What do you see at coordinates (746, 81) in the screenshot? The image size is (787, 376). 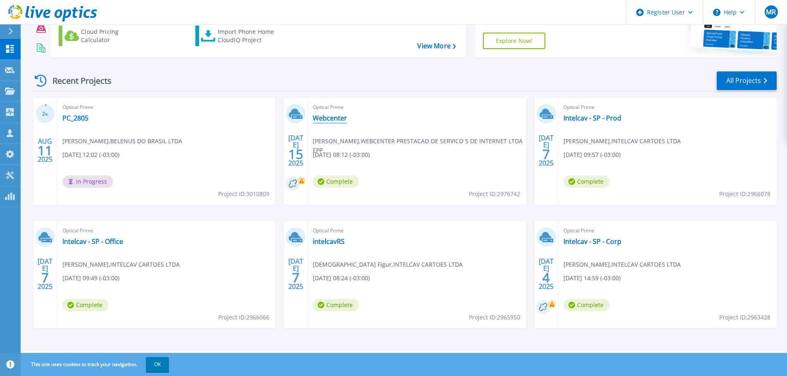 I see `a: All Projects` at bounding box center [746, 81].